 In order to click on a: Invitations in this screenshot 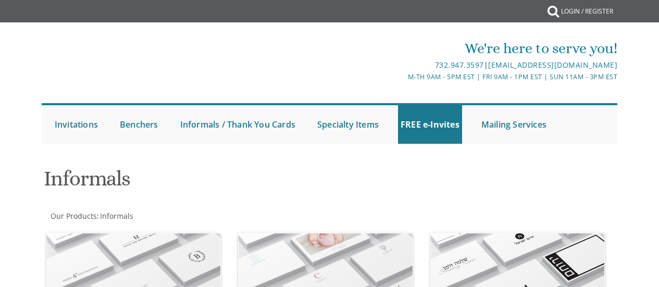, I will do `click(76, 125)`.